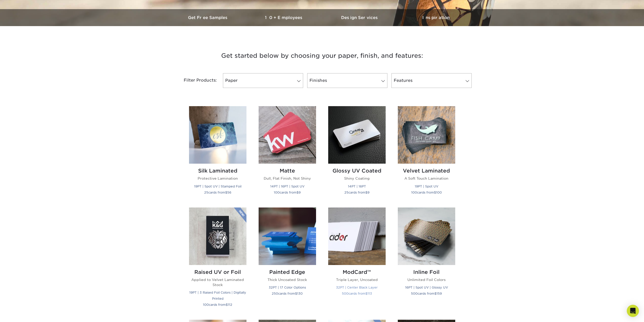 This screenshot has height=322, width=644. Describe the element at coordinates (217, 171) in the screenshot. I see `h2: Silk Laminated` at that location.